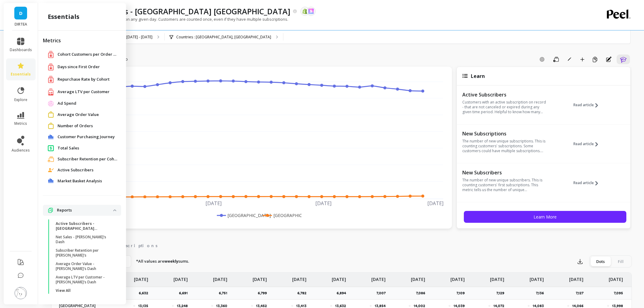 The width and height of the screenshot is (644, 308). I want to click on img: api.skio.svg, so click(311, 11).